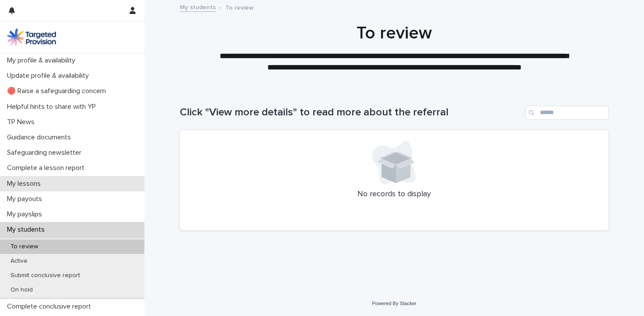 The height and width of the screenshot is (316, 644). Describe the element at coordinates (41, 137) in the screenshot. I see `p: Guidance documents` at that location.